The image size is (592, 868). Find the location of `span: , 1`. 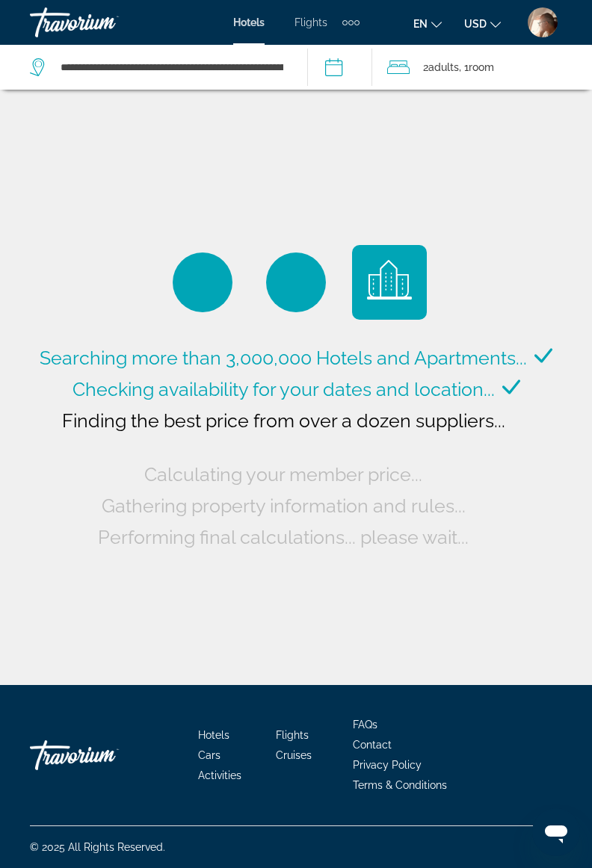

span: , 1 is located at coordinates (476, 67).